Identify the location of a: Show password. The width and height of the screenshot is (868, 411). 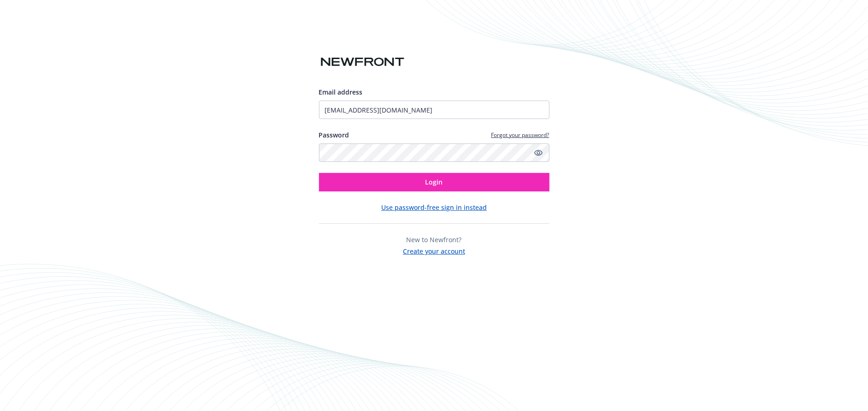
(539, 153).